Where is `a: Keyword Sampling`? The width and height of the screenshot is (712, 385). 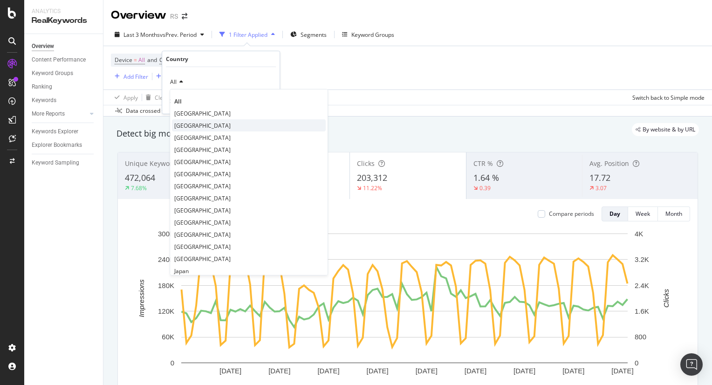
a: Keyword Sampling is located at coordinates (64, 163).